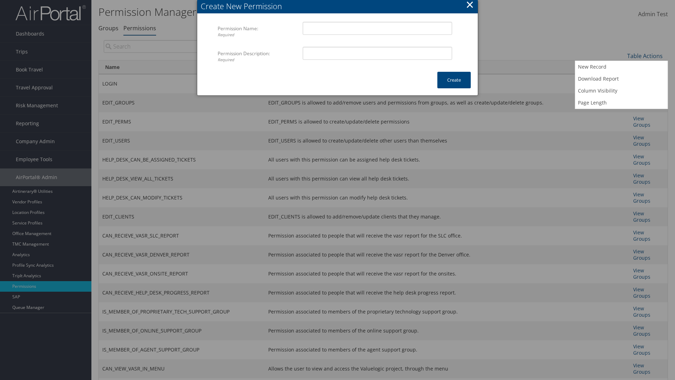 The image size is (675, 380). Describe the element at coordinates (257, 31) in the screenshot. I see `label: Permission Name:` at that location.